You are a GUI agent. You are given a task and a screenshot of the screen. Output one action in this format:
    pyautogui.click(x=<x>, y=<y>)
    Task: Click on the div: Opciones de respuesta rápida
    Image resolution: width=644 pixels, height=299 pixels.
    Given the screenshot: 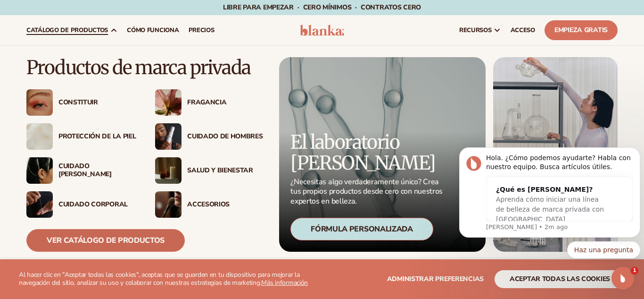 What is the action you would take?
    pyautogui.click(x=94, y=111)
    